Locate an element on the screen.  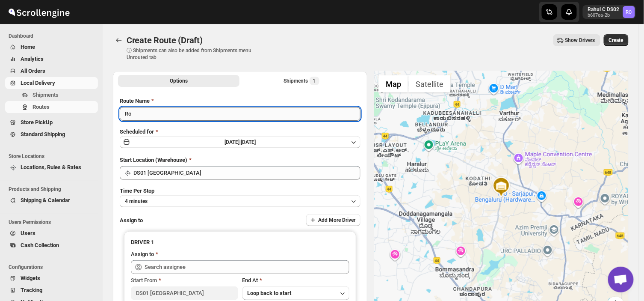
p: b607ea-2b is located at coordinates (604, 15).